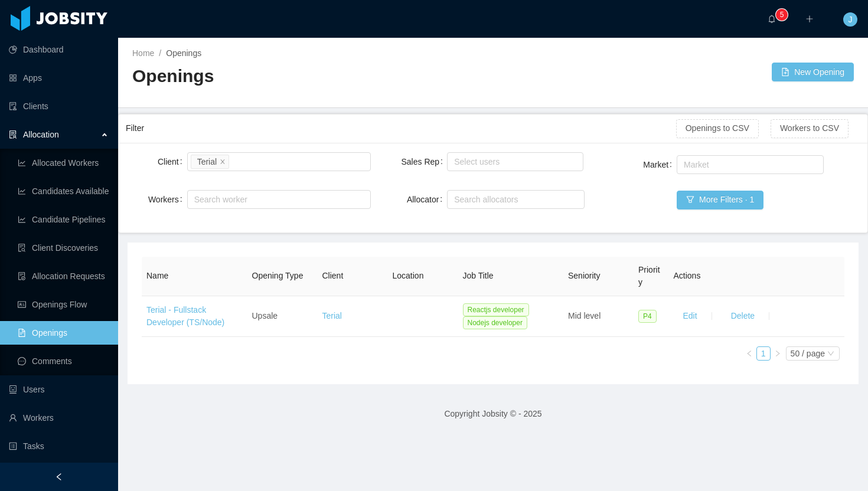 This screenshot has height=491, width=868. Describe the element at coordinates (58, 446) in the screenshot. I see `a: icon: profileTasks` at that location.